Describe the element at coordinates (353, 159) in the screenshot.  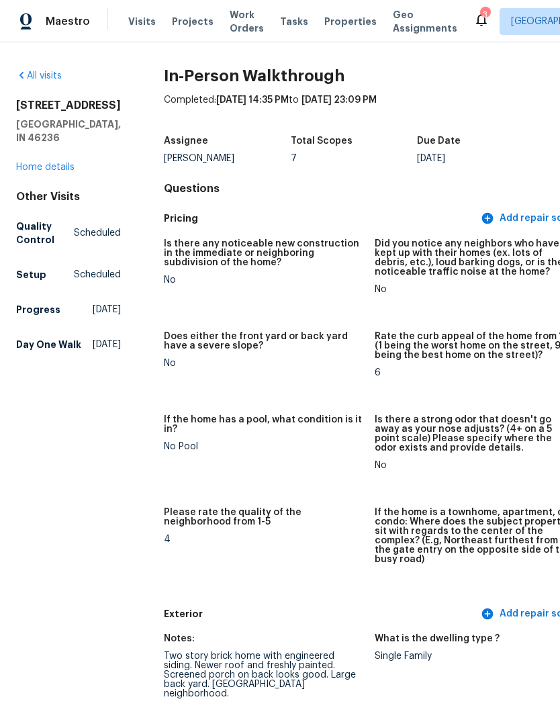
I see `div: 7` at that location.